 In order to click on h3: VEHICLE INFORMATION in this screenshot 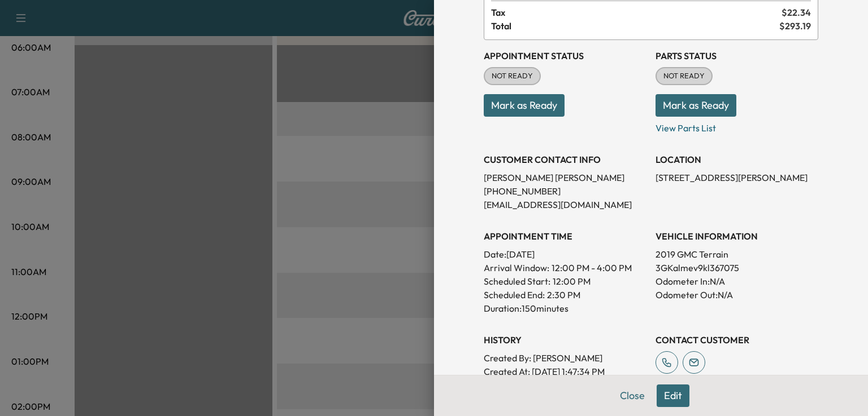, I will do `click(737, 236)`.